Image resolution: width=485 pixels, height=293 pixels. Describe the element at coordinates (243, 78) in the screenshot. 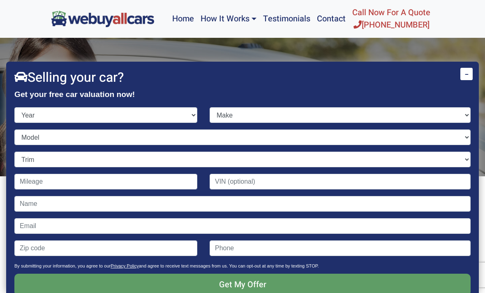

I see `h2: Selling your car?` at that location.